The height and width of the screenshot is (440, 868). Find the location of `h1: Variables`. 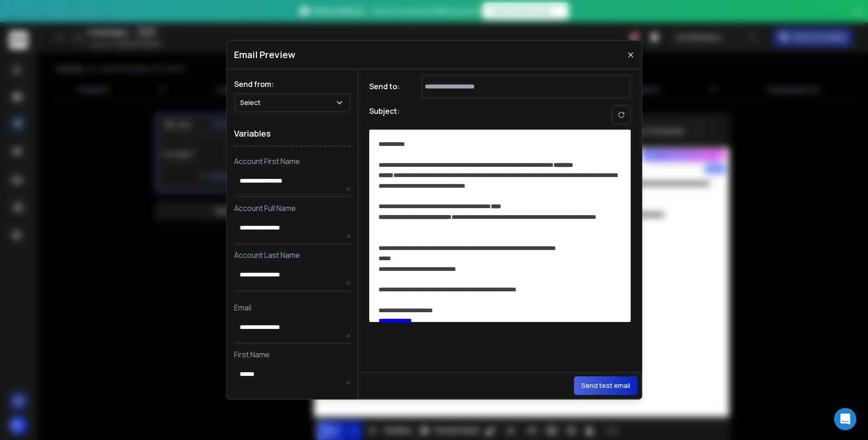

h1: Variables is located at coordinates (292, 134).